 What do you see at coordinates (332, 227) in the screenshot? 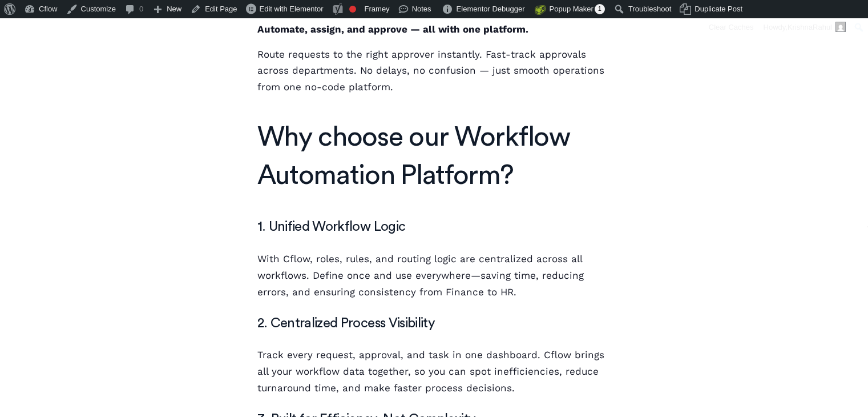
I see `strong: 1. Unified Workflow Logic` at bounding box center [332, 227].